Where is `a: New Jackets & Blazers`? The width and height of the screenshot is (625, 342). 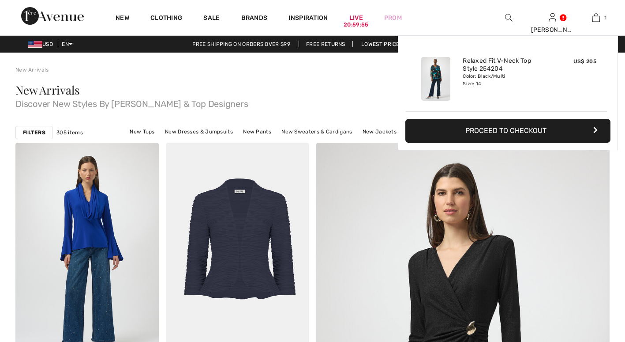 a: New Jackets & Blazers is located at coordinates (393, 132).